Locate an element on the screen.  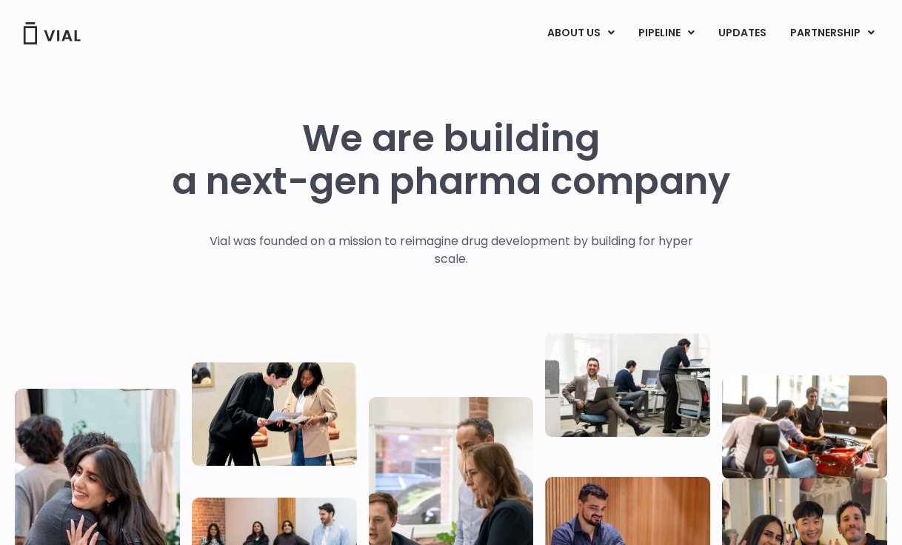
a: PIPELINEMenu Toggle is located at coordinates (666, 33).